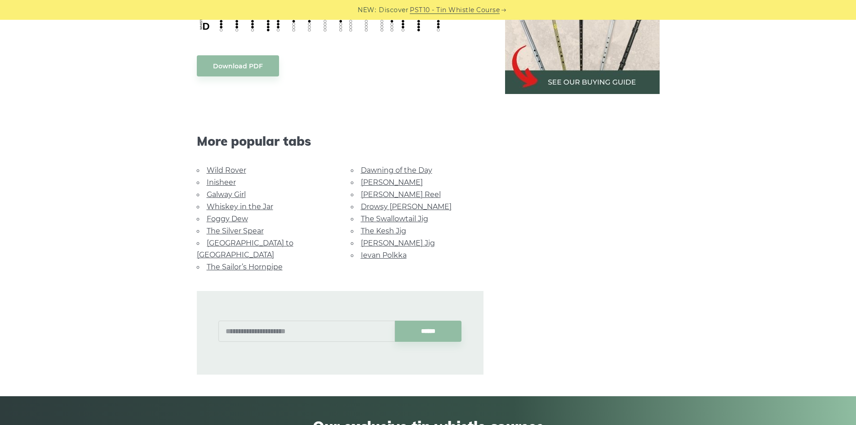 The image size is (856, 425). I want to click on a: Galway Girl, so click(226, 194).